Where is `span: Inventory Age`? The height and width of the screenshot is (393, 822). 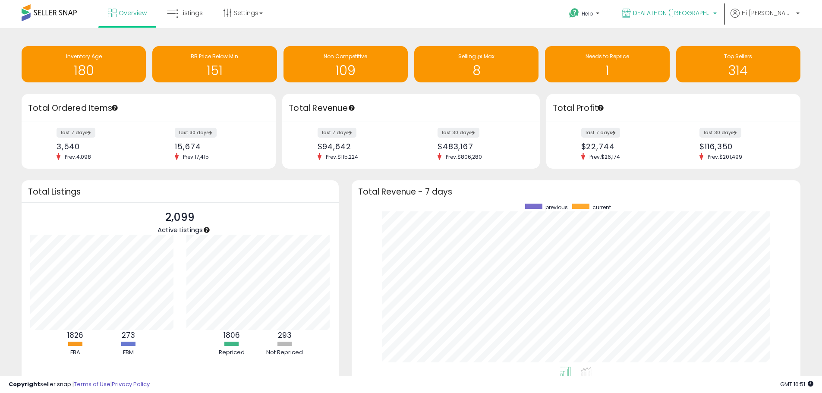 span: Inventory Age is located at coordinates (84, 56).